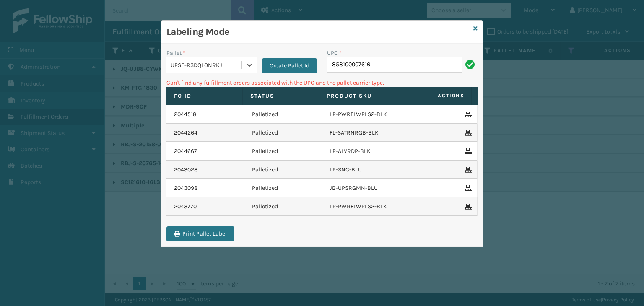 The image size is (644, 306). I want to click on a: 2044667, so click(186, 151).